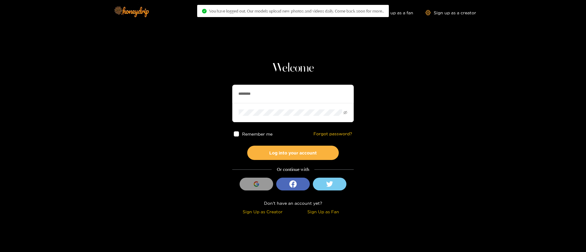 This screenshot has height=252, width=586. What do you see at coordinates (262, 212) in the screenshot?
I see `div: Sign Up as Creator` at bounding box center [262, 212].